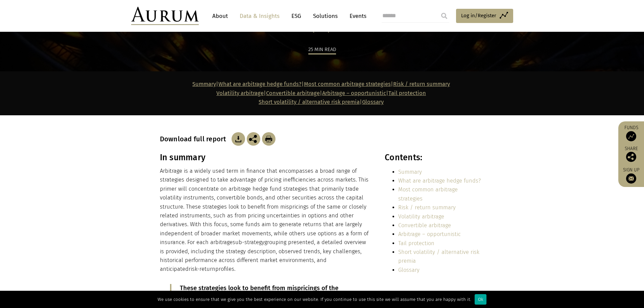 This screenshot has height=308, width=644. Describe the element at coordinates (249, 242) in the screenshot. I see `span: sub-strategy` at that location.